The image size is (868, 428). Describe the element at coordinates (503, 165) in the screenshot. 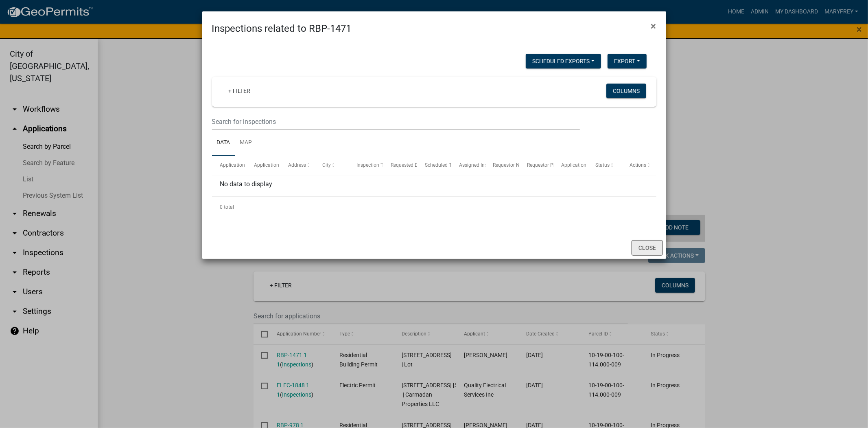

I see `datatable-header-cell: Requestor Name` at that location.